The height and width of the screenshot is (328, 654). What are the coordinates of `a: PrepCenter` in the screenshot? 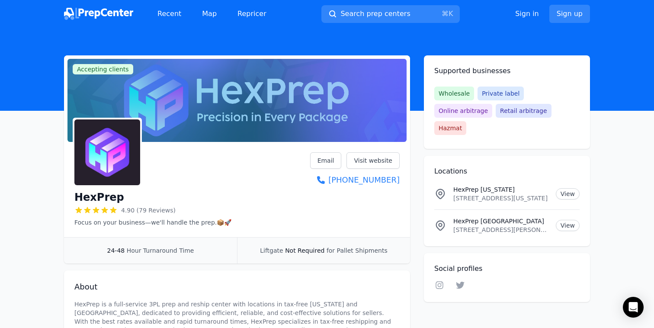 It's located at (99, 14).